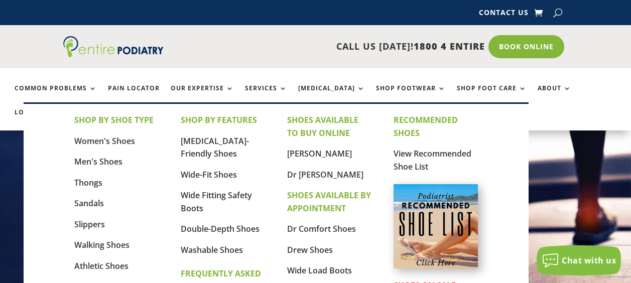 The width and height of the screenshot is (631, 283). Describe the element at coordinates (89, 224) in the screenshot. I see `a: Slippers` at that location.